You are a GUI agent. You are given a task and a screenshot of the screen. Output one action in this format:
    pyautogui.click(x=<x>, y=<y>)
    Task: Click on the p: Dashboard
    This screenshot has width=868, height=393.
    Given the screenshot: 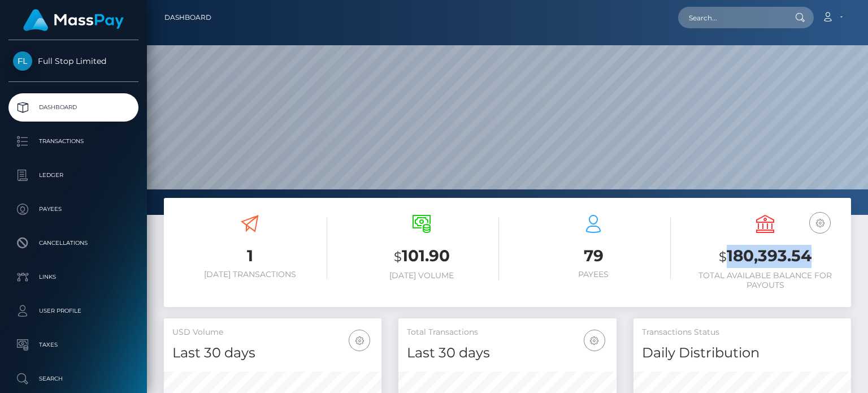 What is the action you would take?
    pyautogui.click(x=73, y=108)
    